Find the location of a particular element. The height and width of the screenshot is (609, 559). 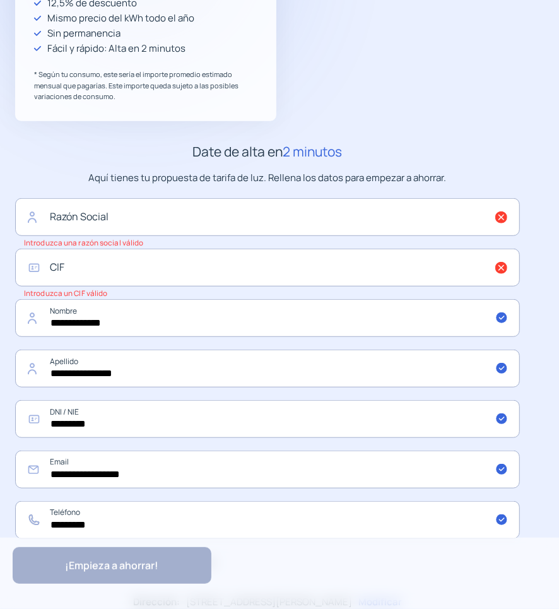

small: Introduzca una razón social válido is located at coordinates (83, 242).